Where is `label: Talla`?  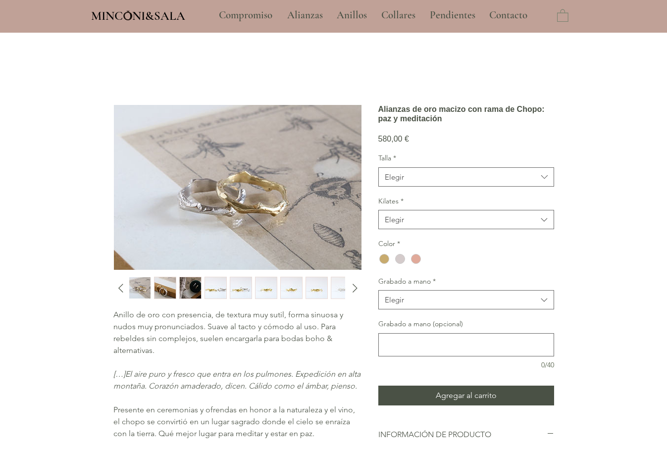 label: Talla is located at coordinates (466, 158).